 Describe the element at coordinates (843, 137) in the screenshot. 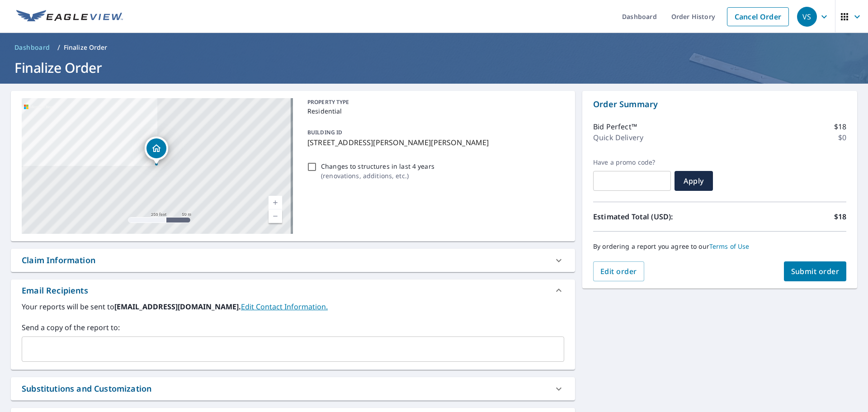

I see `p: $0` at that location.